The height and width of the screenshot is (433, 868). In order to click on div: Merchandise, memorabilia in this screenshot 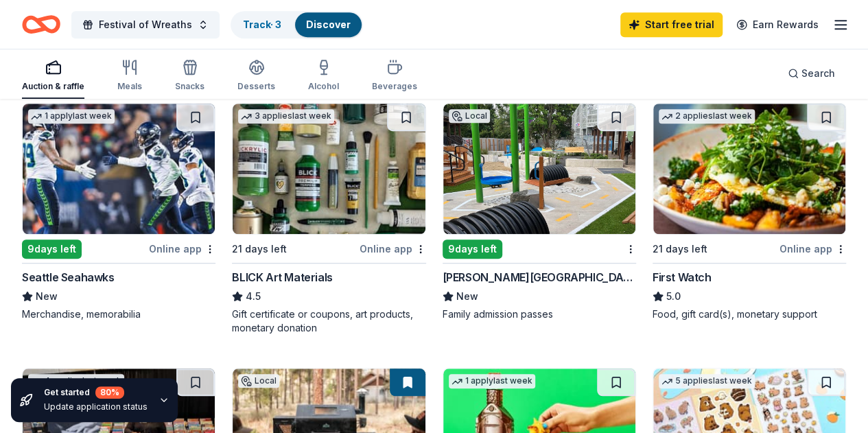, I will do `click(119, 314)`.